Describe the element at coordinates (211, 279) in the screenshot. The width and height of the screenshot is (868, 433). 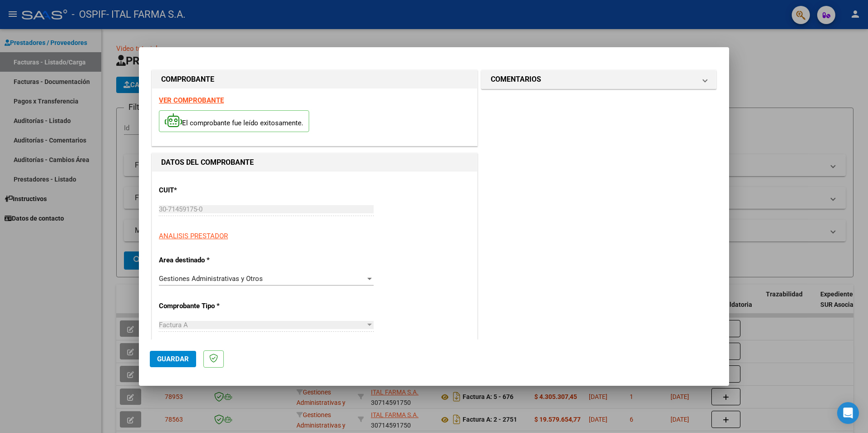
I see `span: Gestiones Administrativas y Otros` at that location.